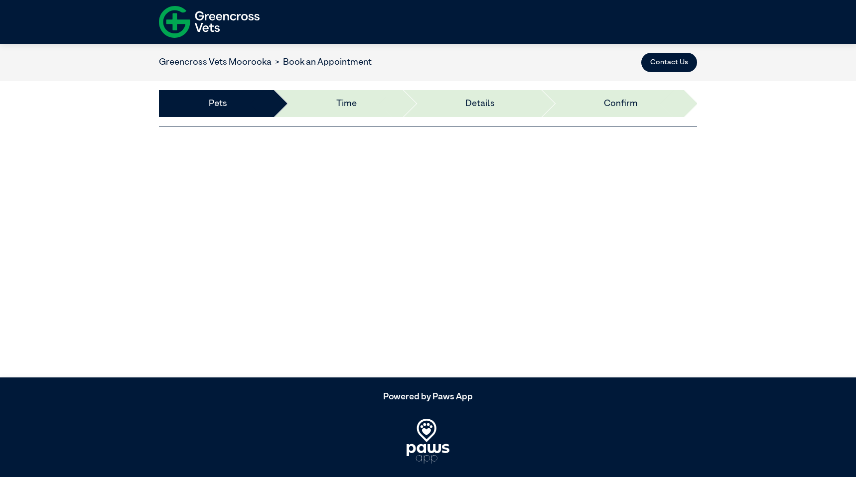 The height and width of the screenshot is (477, 856). Describe the element at coordinates (215, 62) in the screenshot. I see `a: Greencross Vets Moorooka` at that location.